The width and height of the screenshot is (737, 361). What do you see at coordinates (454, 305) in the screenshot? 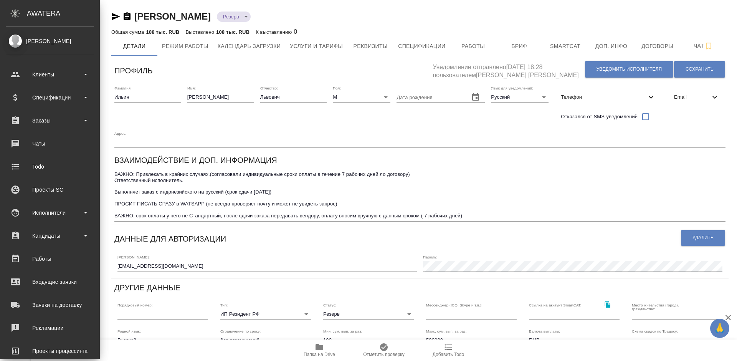
I see `label: Мессенджер (ICQ, Skype и т.п.):` at bounding box center [454, 305].